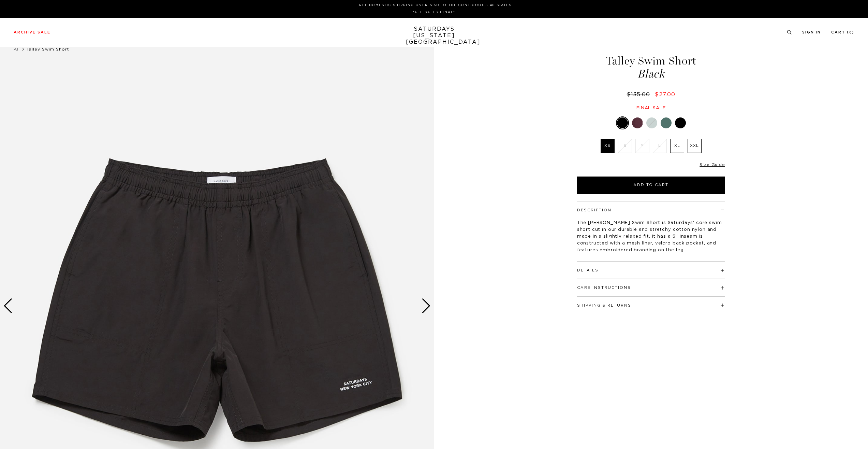 The height and width of the screenshot is (449, 868). What do you see at coordinates (32, 32) in the screenshot?
I see `a: Archive Sale` at bounding box center [32, 32].